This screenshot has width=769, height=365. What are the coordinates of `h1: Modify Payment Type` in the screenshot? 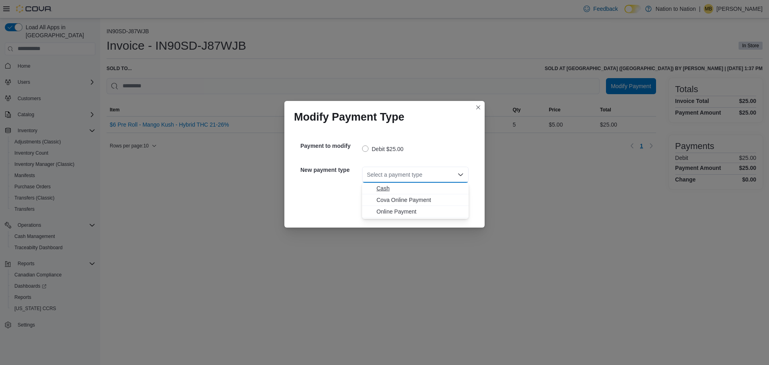 It's located at (349, 117).